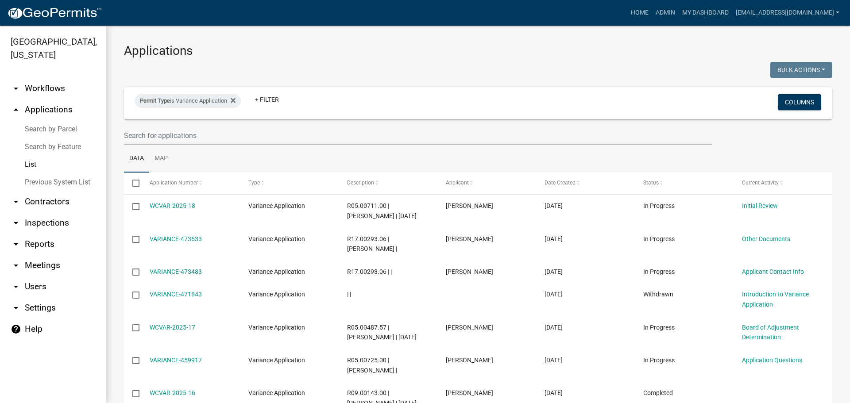 The height and width of the screenshot is (403, 850). Describe the element at coordinates (469, 393) in the screenshot. I see `span: Jason Merchlewitz` at that location.